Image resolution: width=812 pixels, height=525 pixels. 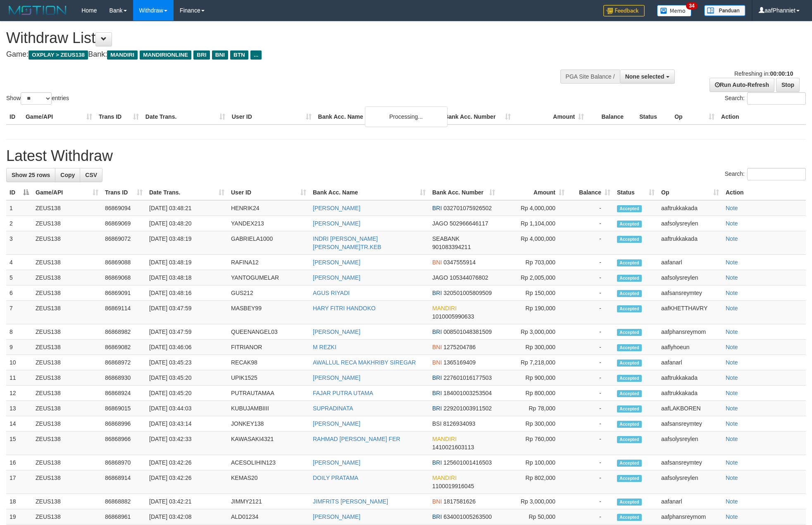 What do you see at coordinates (269, 277) in the screenshot?
I see `td: YANTOGUMELAR` at bounding box center [269, 277].